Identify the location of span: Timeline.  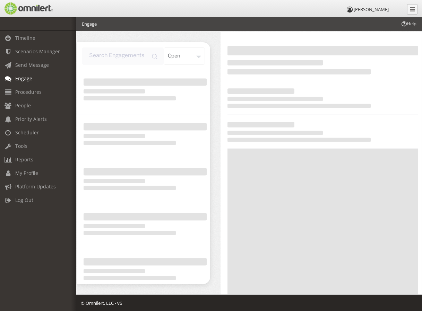
(25, 38).